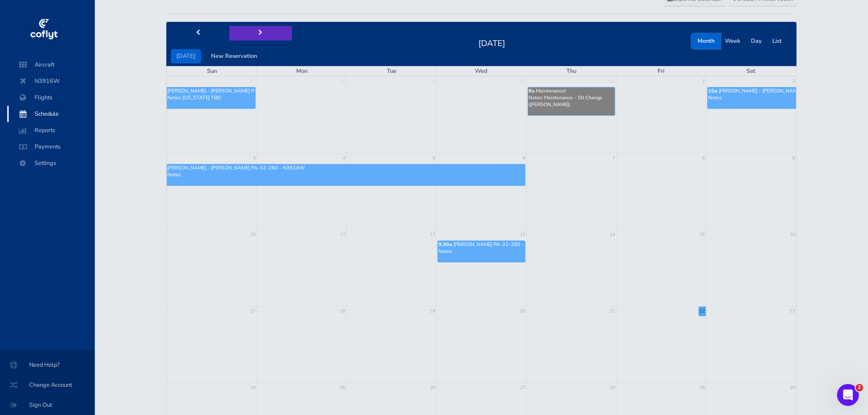 The image size is (868, 415). Describe the element at coordinates (51, 114) in the screenshot. I see `span: Schedule` at that location.